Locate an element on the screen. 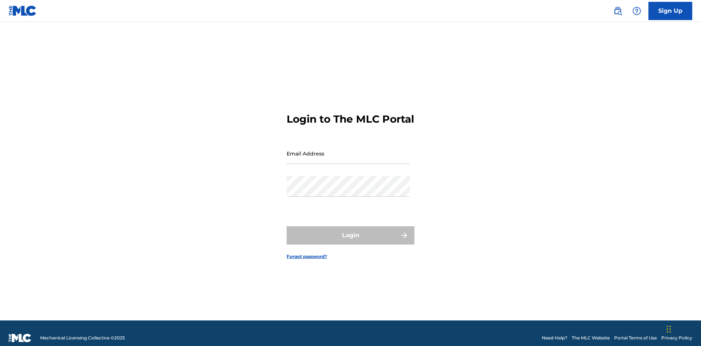  a: Portal Terms of Use is located at coordinates (635, 338).